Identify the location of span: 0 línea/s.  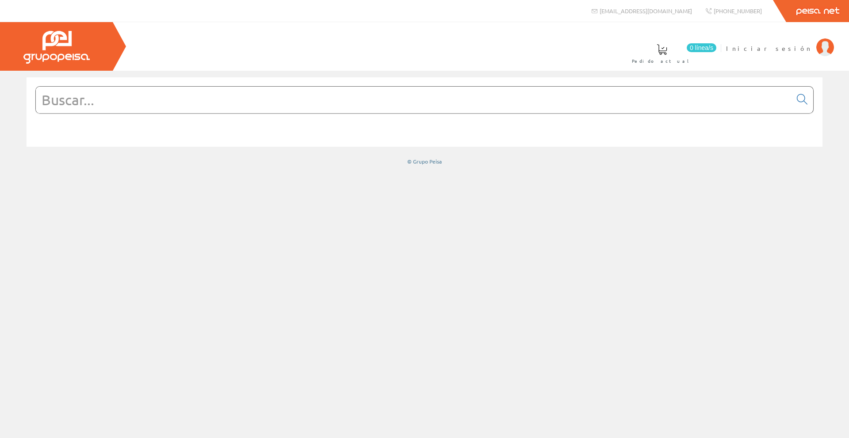
(701, 48).